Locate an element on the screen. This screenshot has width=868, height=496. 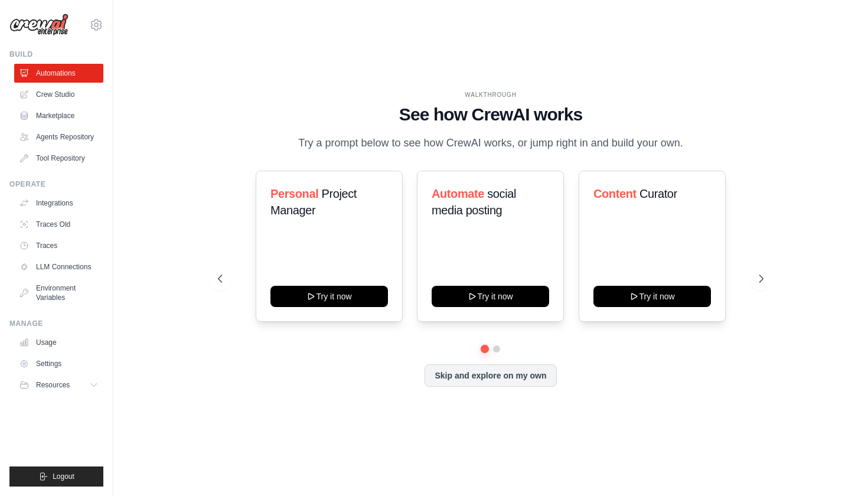
img: Logo is located at coordinates (39, 25).